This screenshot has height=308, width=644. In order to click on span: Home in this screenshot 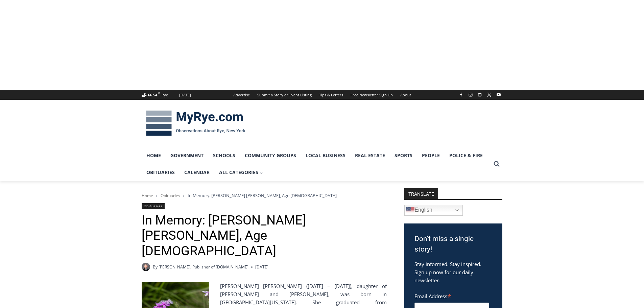, I will do `click(147, 195)`.